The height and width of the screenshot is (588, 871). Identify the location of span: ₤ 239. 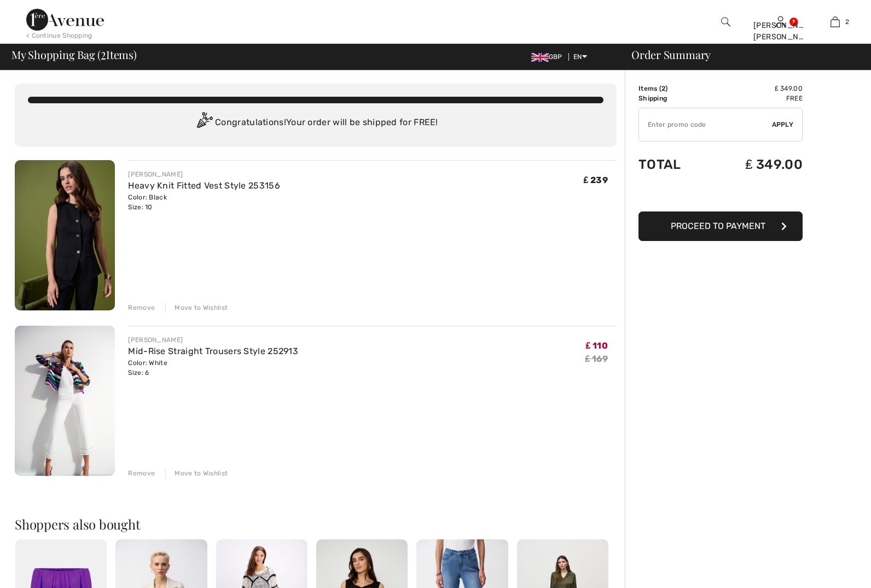
(596, 180).